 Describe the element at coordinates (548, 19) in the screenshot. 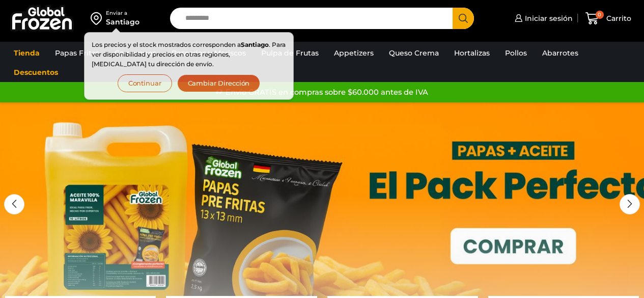

I see `span: Iniciar sesión` at that location.